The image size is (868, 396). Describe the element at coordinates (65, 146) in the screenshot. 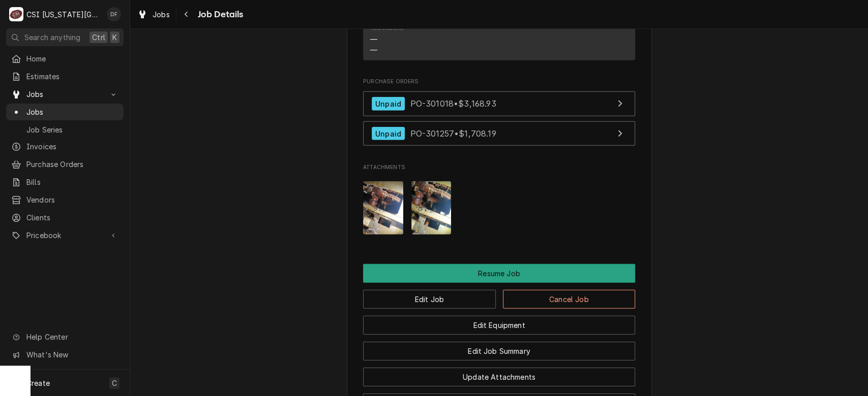

I see `a: Invoices` at that location.